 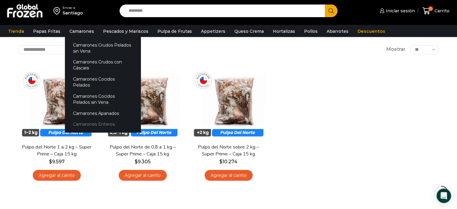 I want to click on bdi: 10.274, so click(x=228, y=161).